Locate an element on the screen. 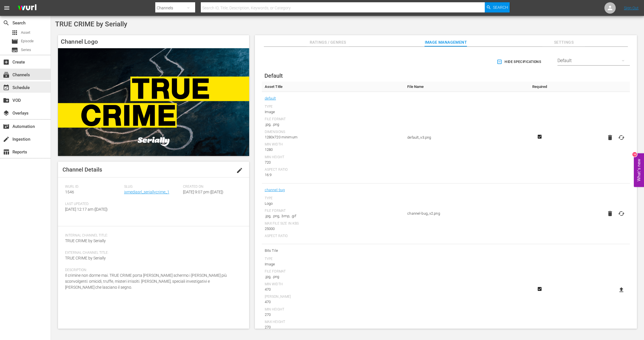 The height and width of the screenshot is (340, 644). a: default is located at coordinates (271, 98).